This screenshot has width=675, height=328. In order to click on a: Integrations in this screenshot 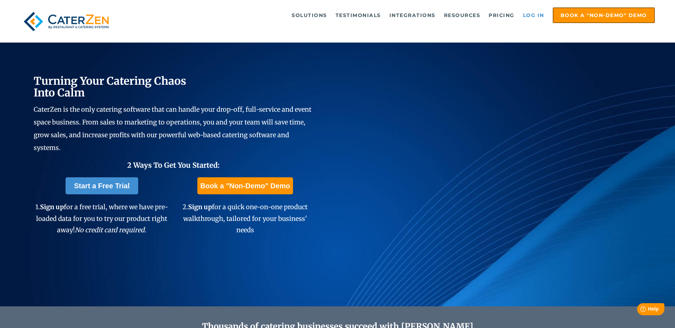, I will do `click(413, 15)`.